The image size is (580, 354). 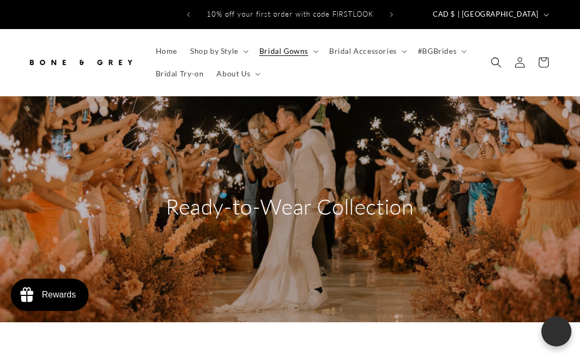 I want to click on span: 10% off your first order with code FIRSTLOOK, so click(x=290, y=14).